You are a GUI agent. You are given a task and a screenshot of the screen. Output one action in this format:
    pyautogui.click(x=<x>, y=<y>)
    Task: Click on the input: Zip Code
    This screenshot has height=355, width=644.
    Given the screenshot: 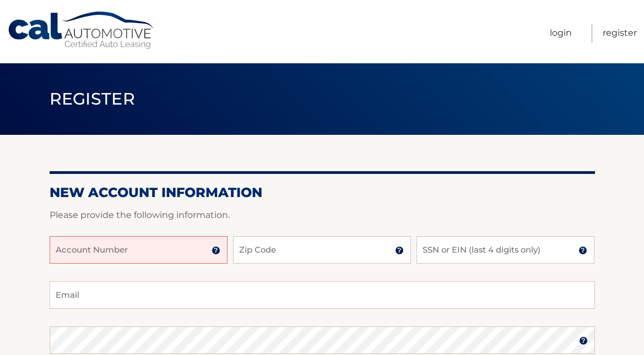 What is the action you would take?
    pyautogui.click(x=322, y=250)
    